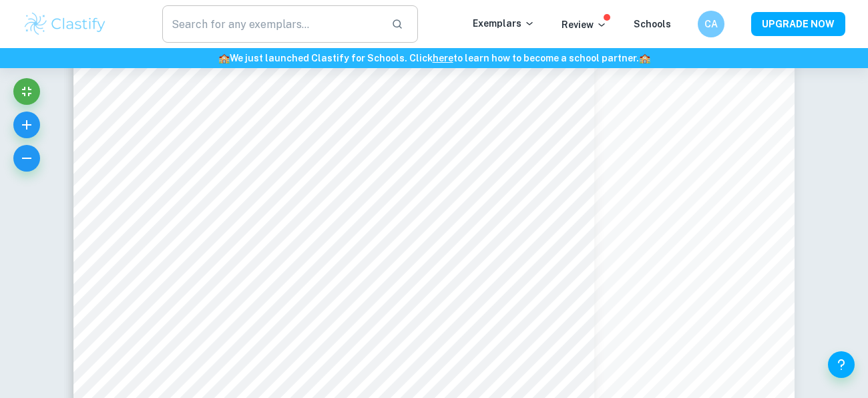 The width and height of the screenshot is (868, 398). Describe the element at coordinates (711, 24) in the screenshot. I see `h6: CA` at that location.